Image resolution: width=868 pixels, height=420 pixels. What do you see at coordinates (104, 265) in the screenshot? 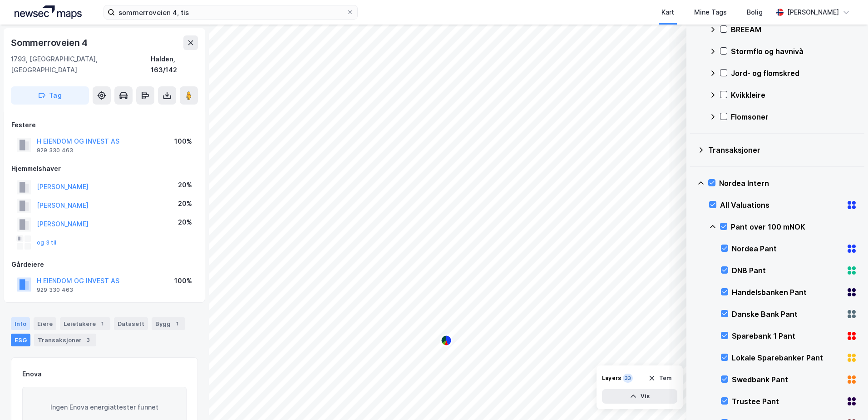
I see `div: Gårdeiere` at bounding box center [104, 265].